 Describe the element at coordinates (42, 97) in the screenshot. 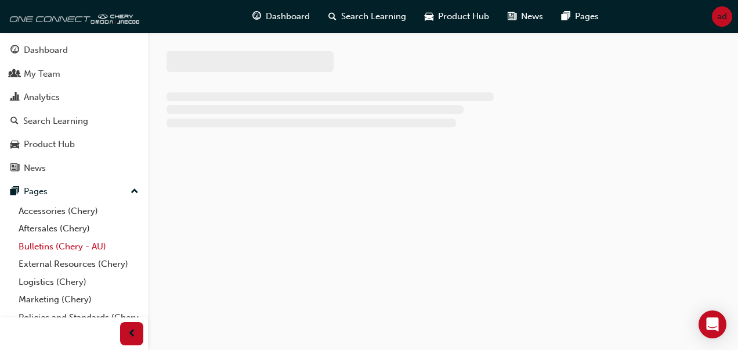

I see `div: Analytics` at that location.